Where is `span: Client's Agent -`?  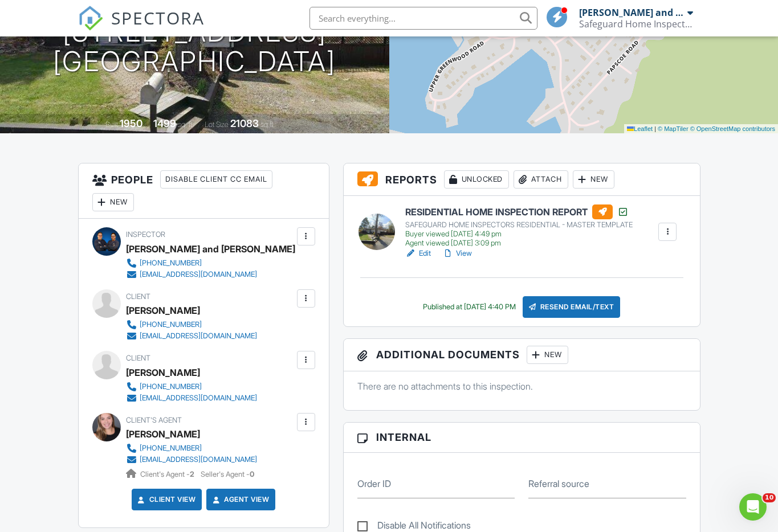 span: Client's Agent - is located at coordinates (168, 474).